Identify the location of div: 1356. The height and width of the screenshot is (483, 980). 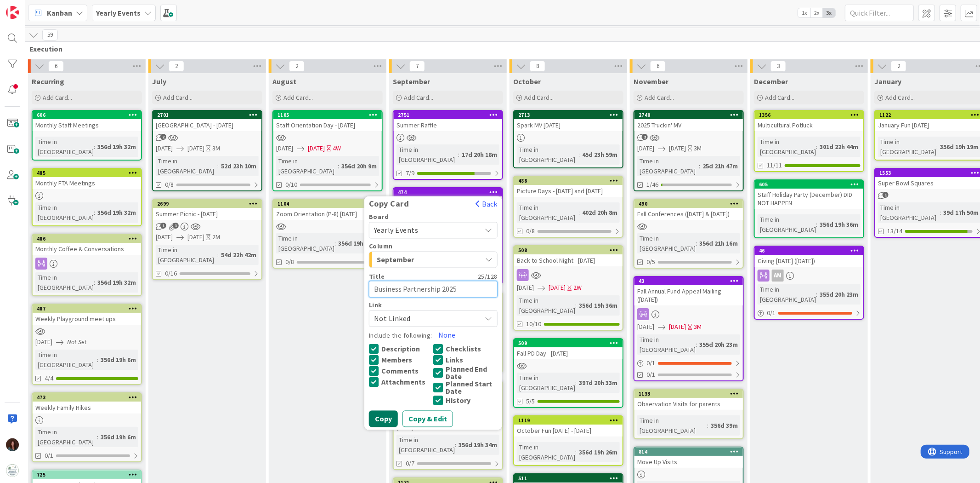
(809, 115).